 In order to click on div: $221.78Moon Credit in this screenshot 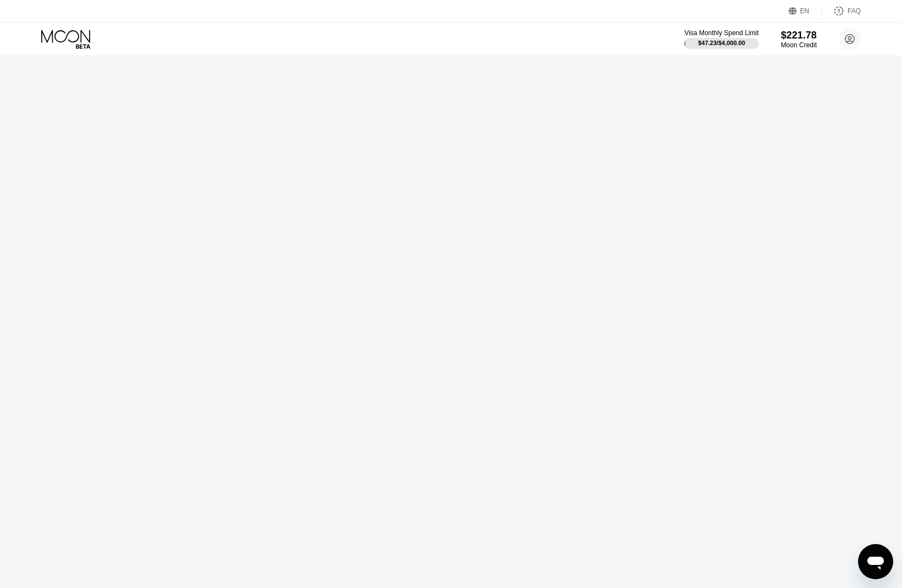, I will do `click(798, 39)`.